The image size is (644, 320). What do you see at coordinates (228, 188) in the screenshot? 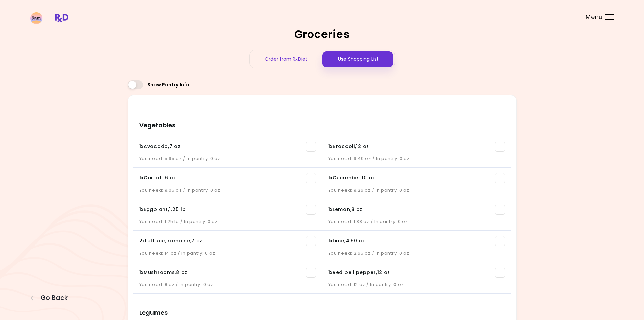
I see `div: You need: 9.05 oz / In pantry: 0 oz` at bounding box center [228, 188].